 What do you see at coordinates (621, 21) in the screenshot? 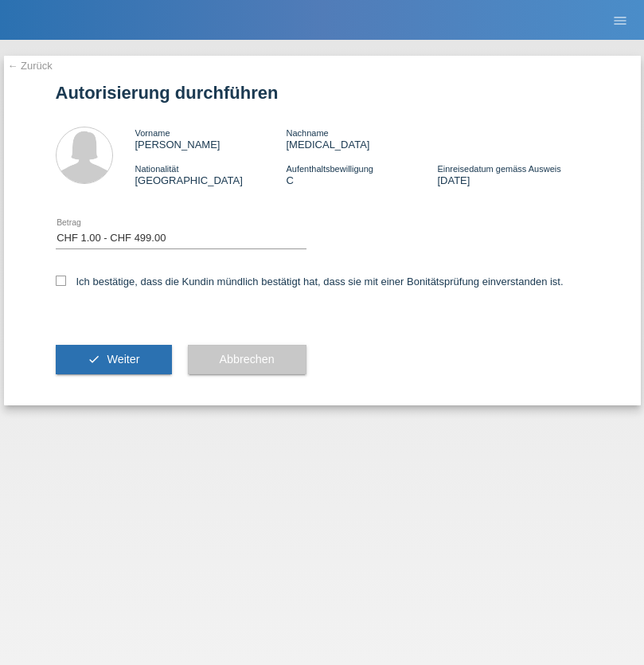
I see `i: menu` at bounding box center [621, 21].